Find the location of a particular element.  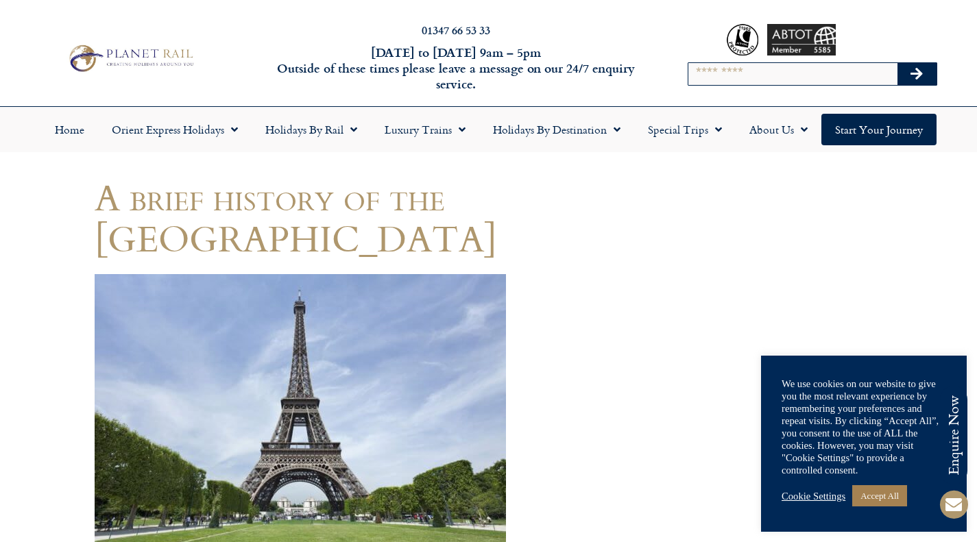

a: Home is located at coordinates (69, 130).